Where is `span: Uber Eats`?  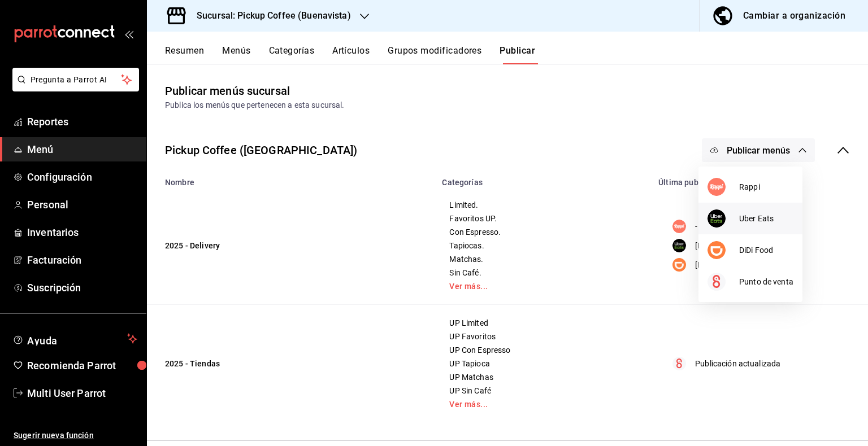
span: Uber Eats is located at coordinates (766, 219).